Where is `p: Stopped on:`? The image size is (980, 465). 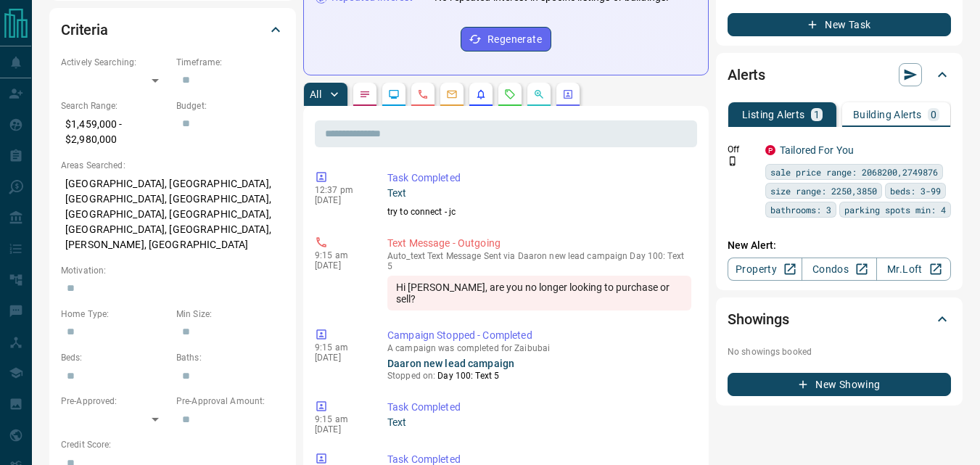 p: Stopped on: is located at coordinates (539, 376).